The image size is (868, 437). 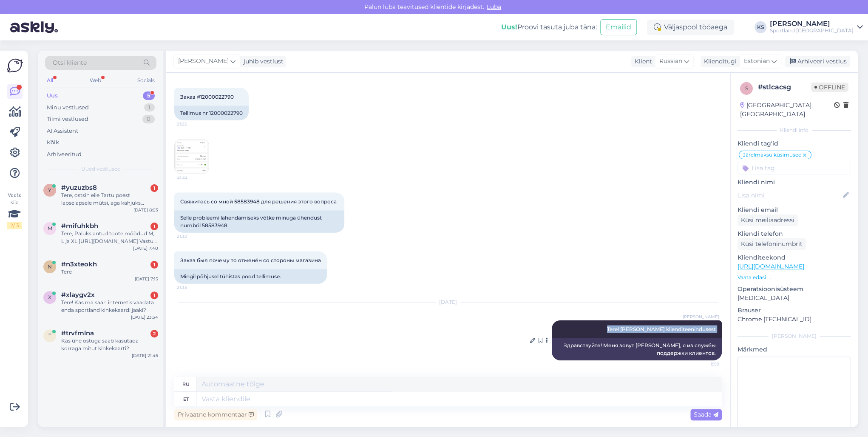 What do you see at coordinates (761, 27) in the screenshot?
I see `div: KS` at bounding box center [761, 27].